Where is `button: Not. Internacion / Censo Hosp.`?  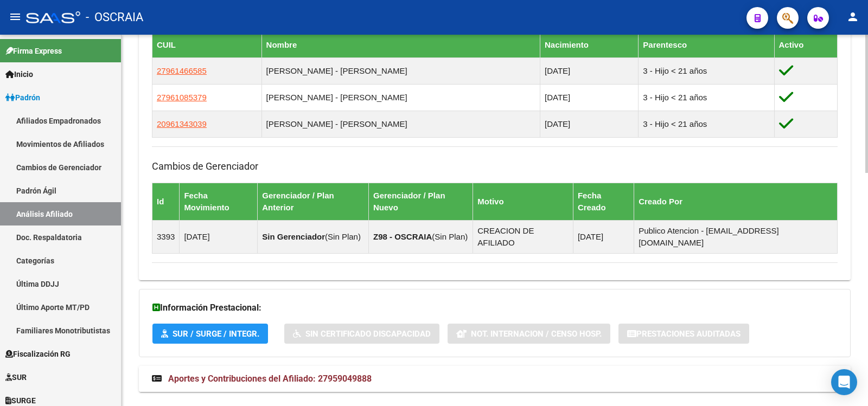 button: Not. Internacion / Censo Hosp. is located at coordinates (529, 334).